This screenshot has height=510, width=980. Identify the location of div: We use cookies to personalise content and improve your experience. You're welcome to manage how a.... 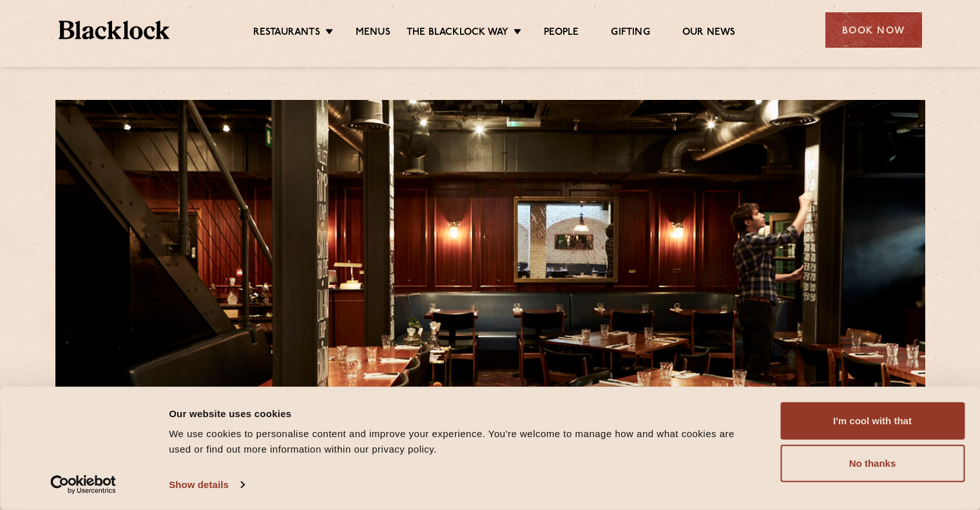
(460, 442).